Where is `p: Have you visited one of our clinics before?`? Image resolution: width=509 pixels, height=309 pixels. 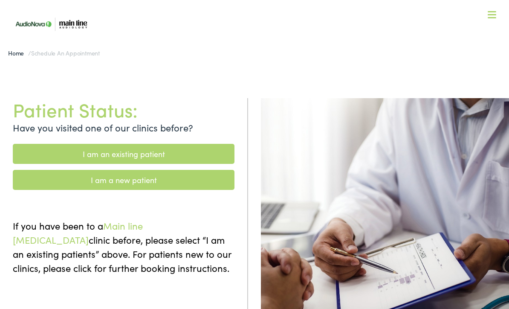
p: Have you visited one of our clinics before? is located at coordinates (124, 127).